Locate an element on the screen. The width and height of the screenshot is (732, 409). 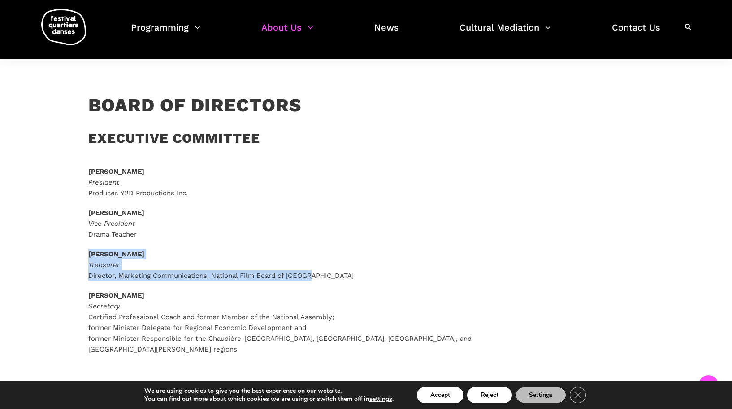
button: Close GDPR Cookie Banner is located at coordinates (578, 395).